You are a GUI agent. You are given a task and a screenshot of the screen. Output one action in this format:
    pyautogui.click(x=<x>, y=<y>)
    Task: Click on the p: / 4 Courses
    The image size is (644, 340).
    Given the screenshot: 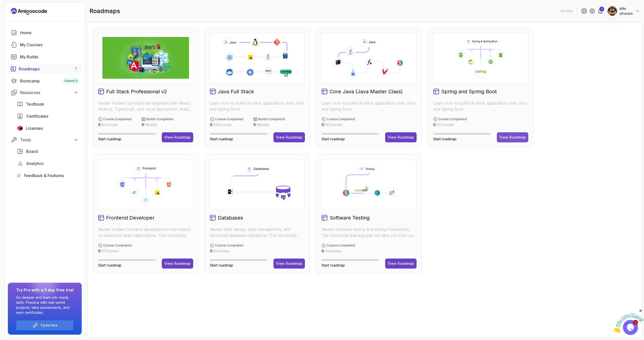 What is the action you would take?
    pyautogui.click(x=338, y=251)
    